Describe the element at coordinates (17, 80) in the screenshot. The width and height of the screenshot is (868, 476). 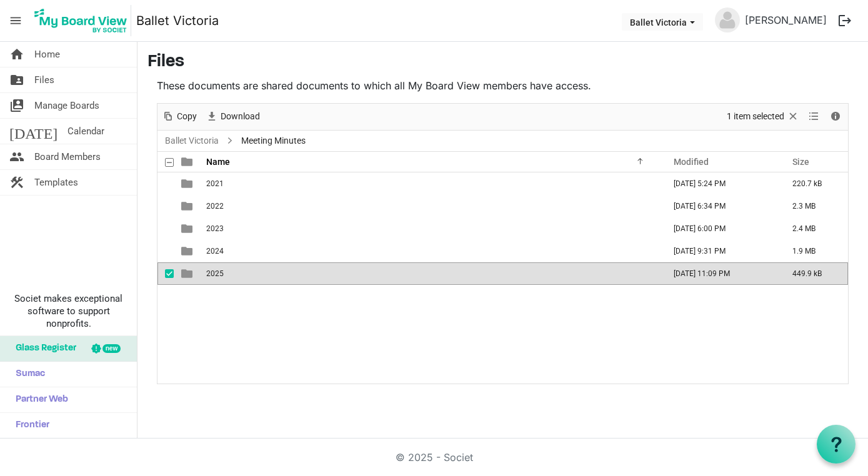
I see `span: folder_shared` at that location.